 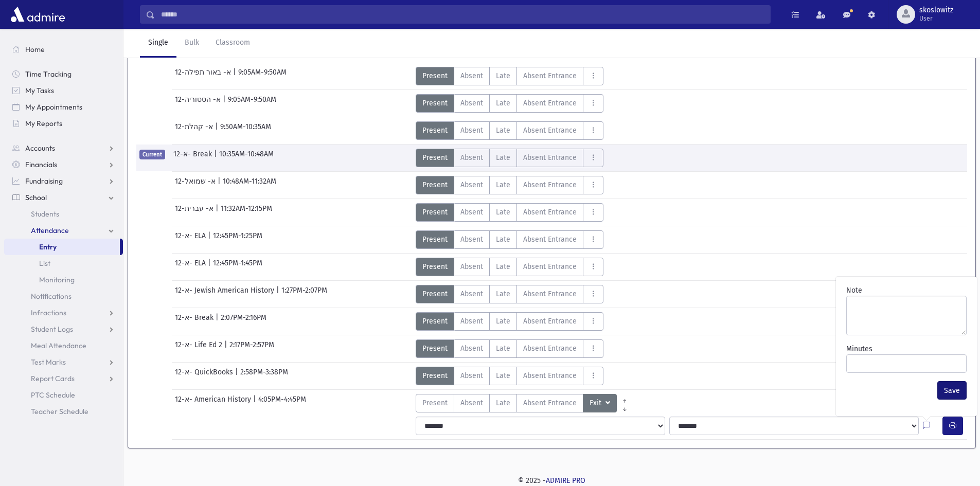 I want to click on a: Teacher Schedule, so click(x=63, y=411).